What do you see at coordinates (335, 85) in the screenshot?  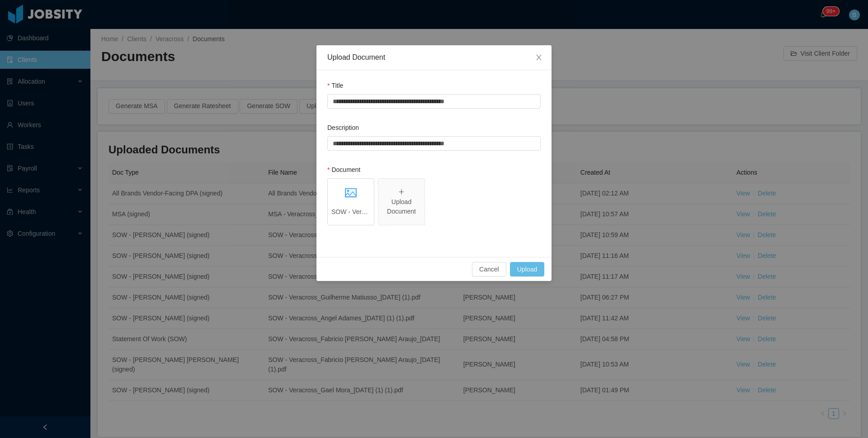 I see `label: Title` at bounding box center [335, 85].